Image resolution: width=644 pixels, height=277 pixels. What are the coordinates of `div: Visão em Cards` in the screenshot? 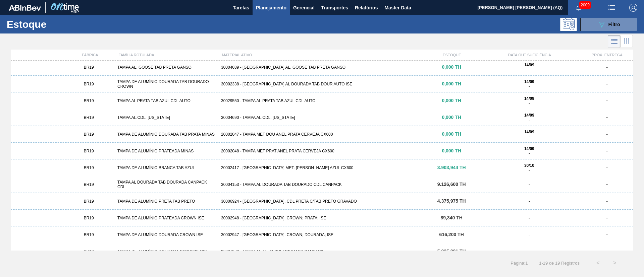 It's located at (627, 41).